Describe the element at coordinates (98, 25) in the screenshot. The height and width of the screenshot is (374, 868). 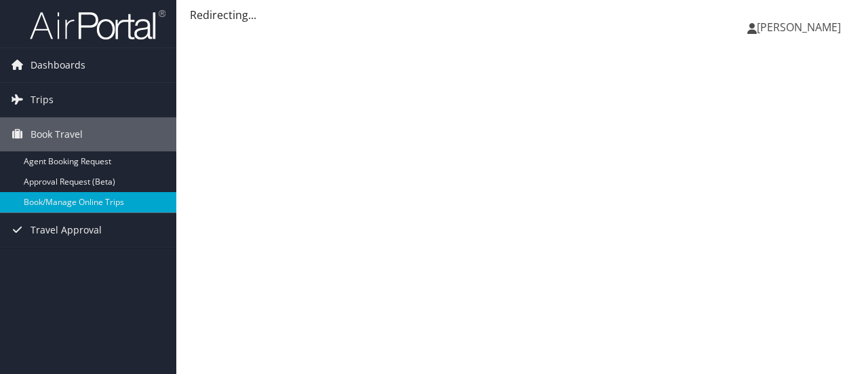
I see `img: airportal-logo.png` at that location.